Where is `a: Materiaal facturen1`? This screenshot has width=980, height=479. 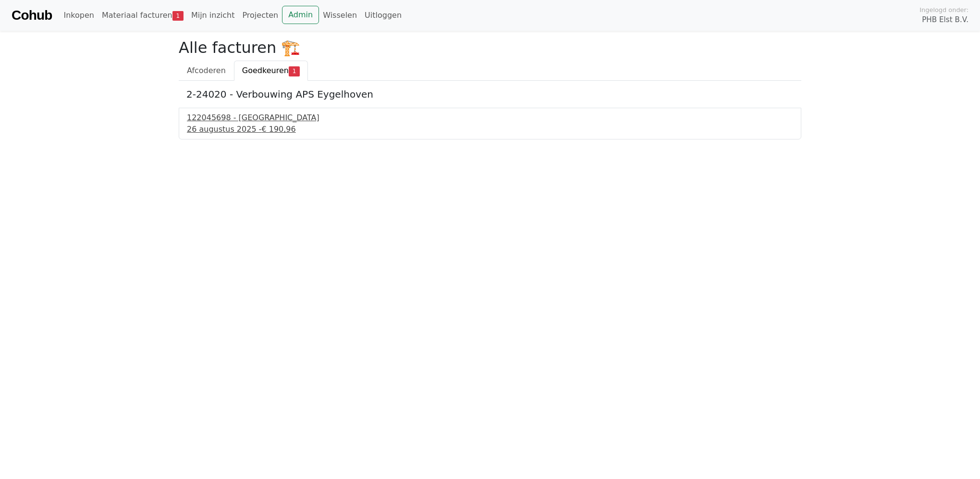
a: Materiaal facturen1 is located at coordinates (142, 16).